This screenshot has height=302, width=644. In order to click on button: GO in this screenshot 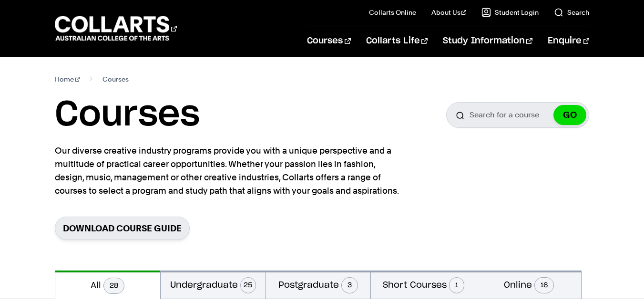, I will do `click(570, 115)`.